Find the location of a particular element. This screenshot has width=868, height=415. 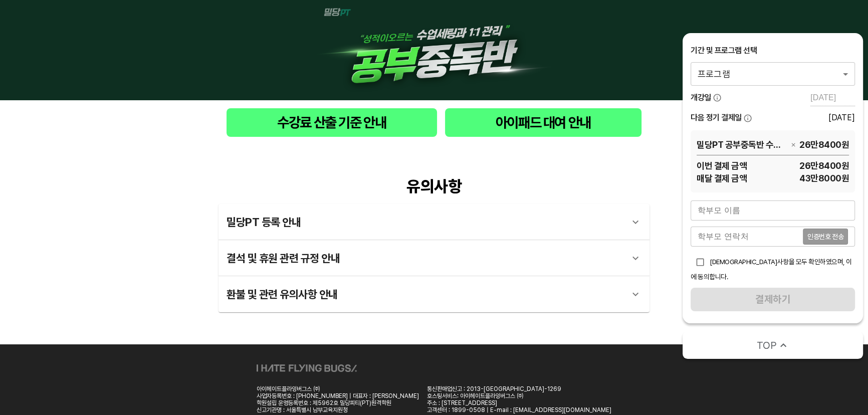

img: ihateflyingbugs is located at coordinates (307, 368).